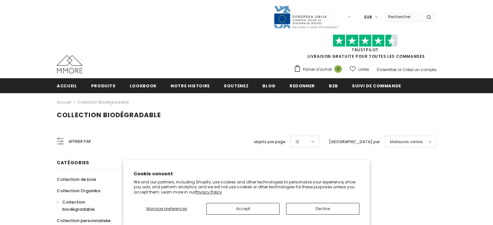 The height and width of the screenshot is (225, 493). I want to click on a: Blog, so click(269, 85).